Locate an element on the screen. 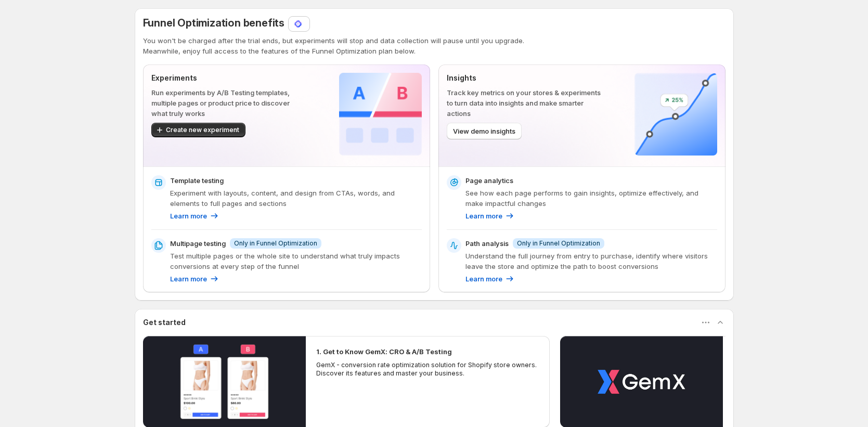 Image resolution: width=868 pixels, height=427 pixels. span: Funnel Optimization benefits is located at coordinates (214, 23).